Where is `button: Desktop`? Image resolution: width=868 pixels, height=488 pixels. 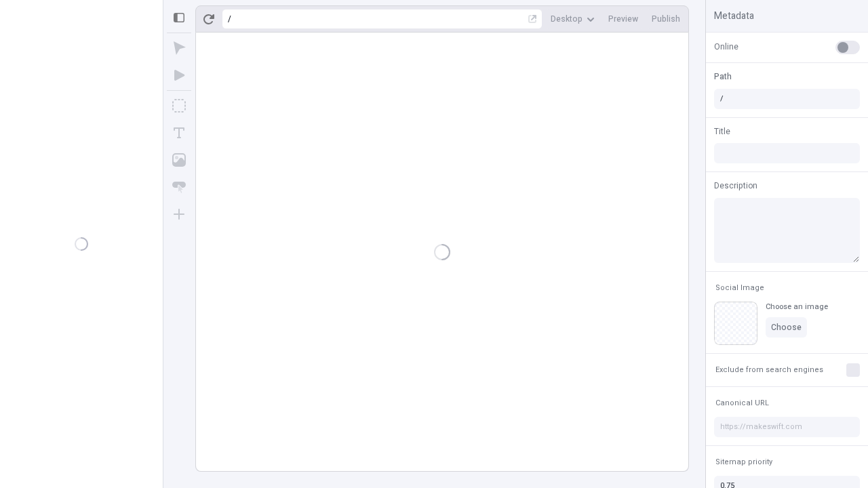
button: Desktop is located at coordinates (572, 19).